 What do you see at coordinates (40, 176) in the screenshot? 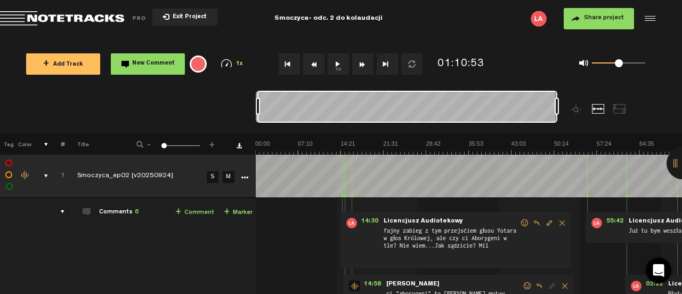
I see `td: comments, stamps & drawings` at bounding box center [40, 176].